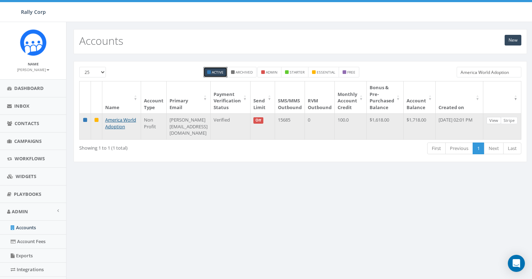 This screenshot has height=279, width=532. What do you see at coordinates (489, 72) in the screenshot?
I see `input: Type to search` at bounding box center [489, 72].